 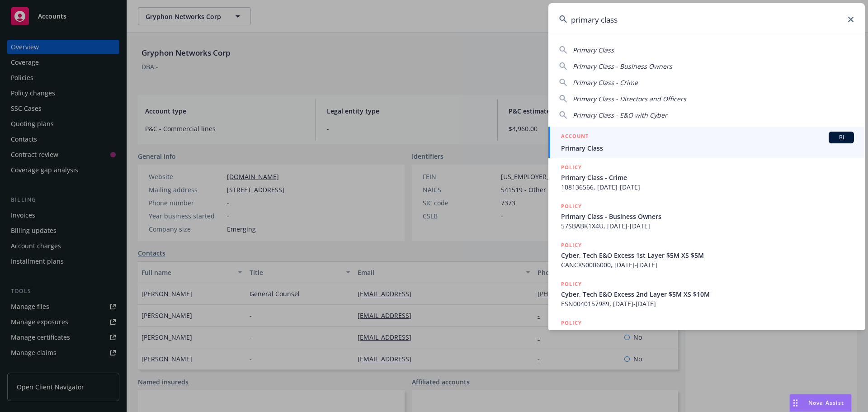 I want to click on h5: ACCOUNT, so click(x=574, y=137).